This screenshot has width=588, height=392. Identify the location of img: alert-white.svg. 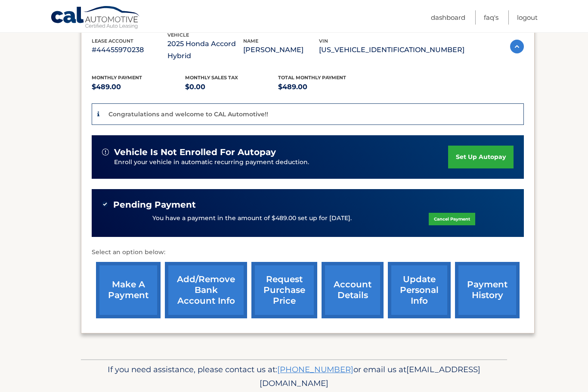
(106, 152).